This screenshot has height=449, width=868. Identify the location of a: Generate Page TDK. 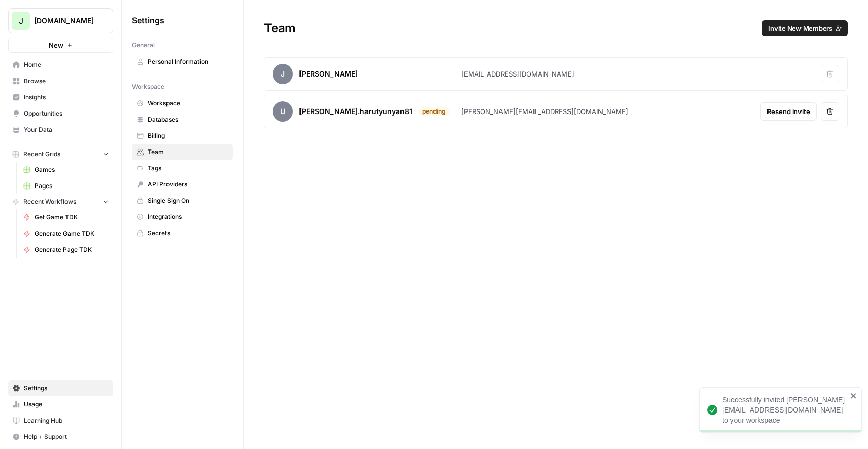
(66, 250).